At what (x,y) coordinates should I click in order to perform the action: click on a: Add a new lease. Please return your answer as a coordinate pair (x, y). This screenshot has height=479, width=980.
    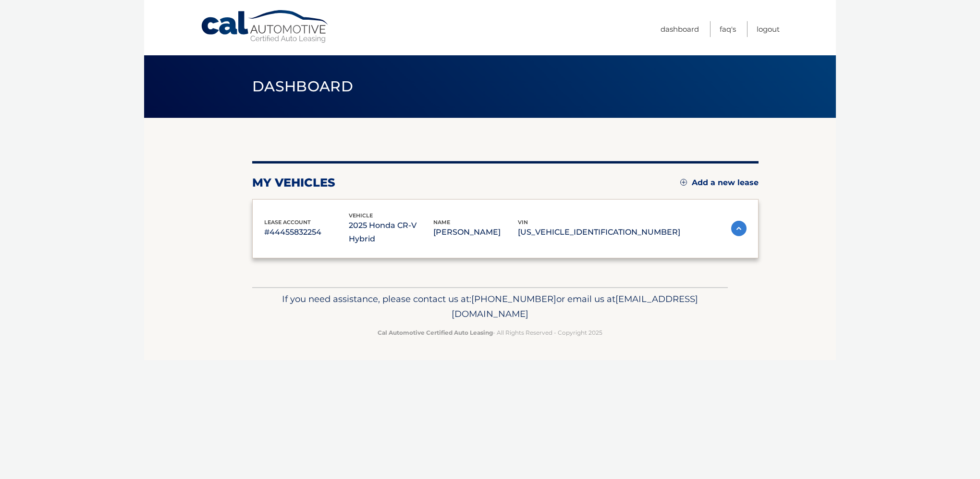
    Looking at the image, I should click on (720, 183).